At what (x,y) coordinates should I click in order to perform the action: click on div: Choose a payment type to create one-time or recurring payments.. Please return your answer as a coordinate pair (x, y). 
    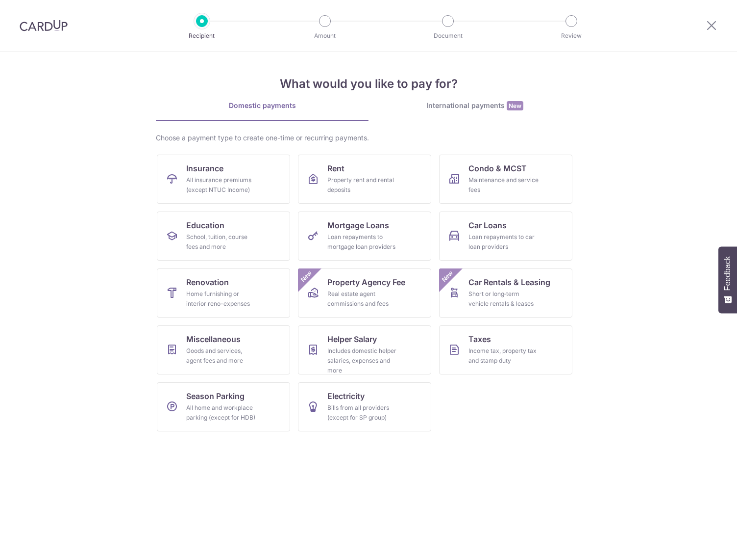
    Looking at the image, I should click on (368, 138).